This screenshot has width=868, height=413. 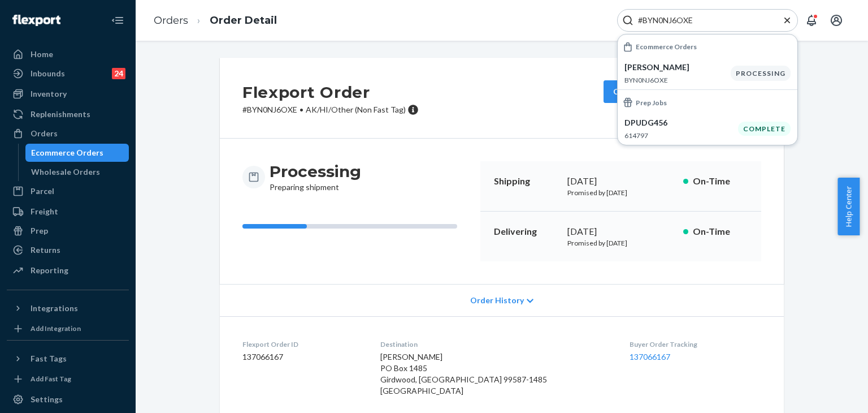 What do you see at coordinates (703, 20) in the screenshot?
I see `input: Search Input` at bounding box center [703, 20].